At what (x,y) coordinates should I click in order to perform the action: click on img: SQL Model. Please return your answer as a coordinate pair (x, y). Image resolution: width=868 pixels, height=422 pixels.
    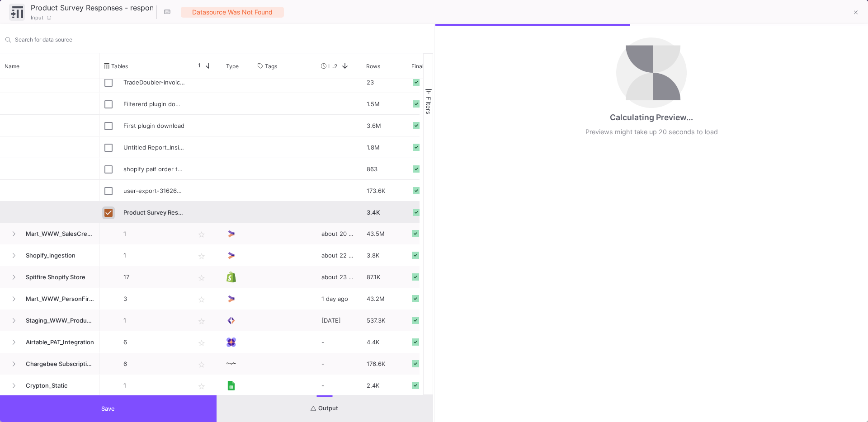
    Looking at the image, I should click on (231, 320).